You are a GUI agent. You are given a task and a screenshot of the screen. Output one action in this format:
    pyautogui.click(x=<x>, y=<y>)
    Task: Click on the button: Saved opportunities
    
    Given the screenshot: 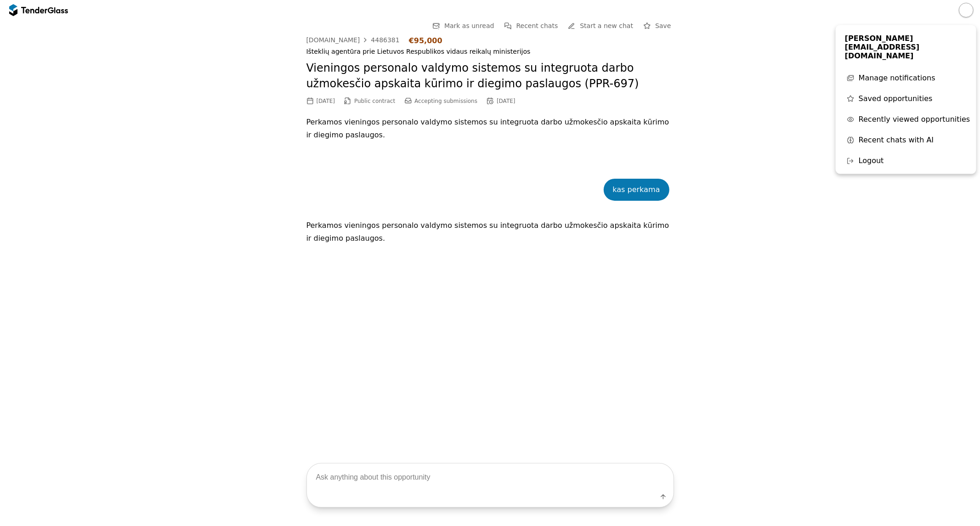 What is the action you would take?
    pyautogui.click(x=906, y=98)
    